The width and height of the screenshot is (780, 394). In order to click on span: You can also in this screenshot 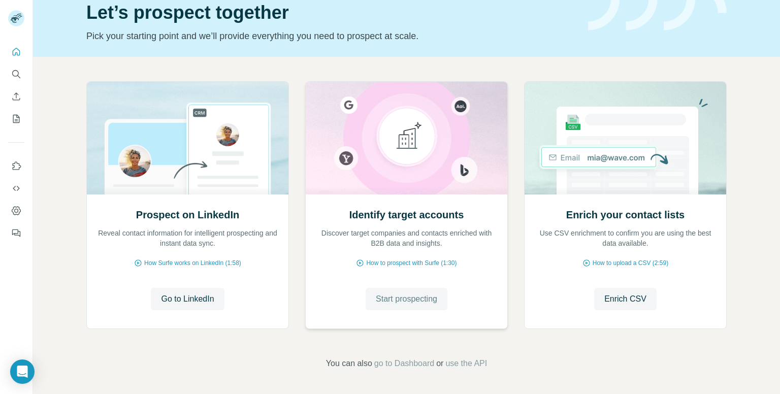, I will do `click(349, 364)`.